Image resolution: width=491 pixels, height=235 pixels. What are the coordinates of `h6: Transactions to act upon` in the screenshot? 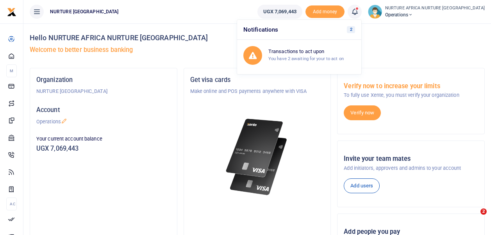 It's located at (312, 52).